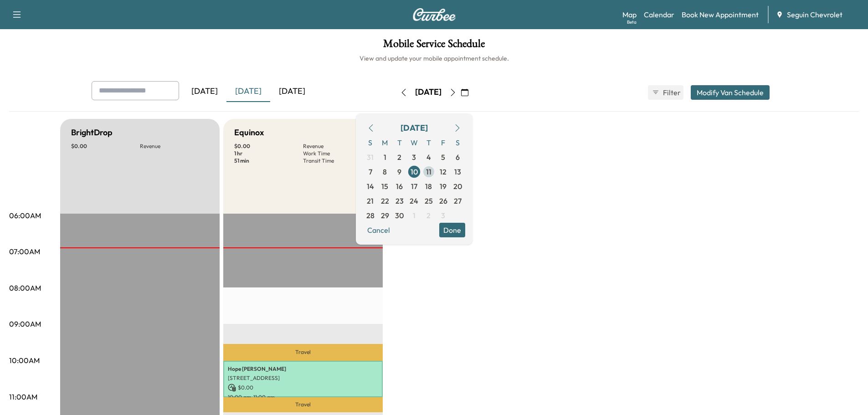 The width and height of the screenshot is (868, 415). I want to click on span: Seguin Chevrolet, so click(814, 15).